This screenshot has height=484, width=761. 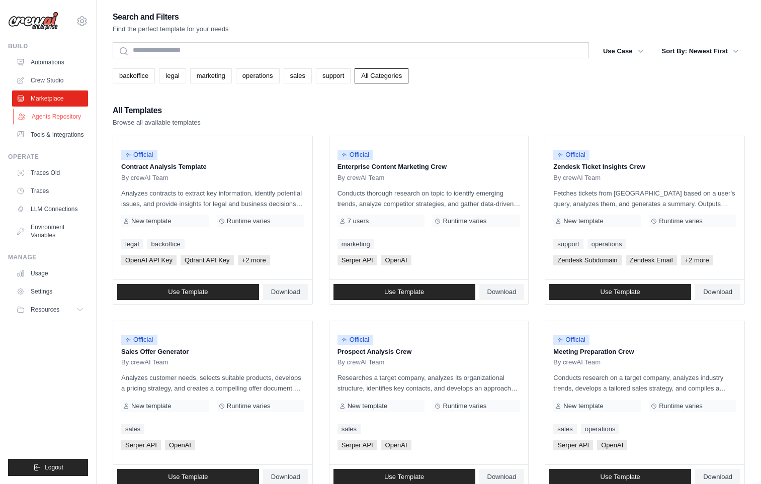 What do you see at coordinates (213, 383) in the screenshot?
I see `p: Analyzes customer needs, selects suitable products, develops a pricing strategy, and creates a co...` at bounding box center [213, 383].